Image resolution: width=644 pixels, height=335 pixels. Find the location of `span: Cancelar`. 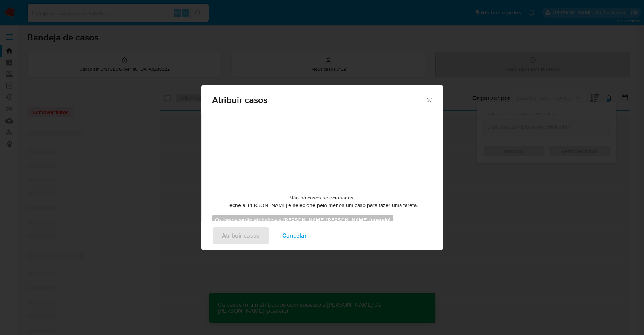

span: Cancelar is located at coordinates (294, 236).